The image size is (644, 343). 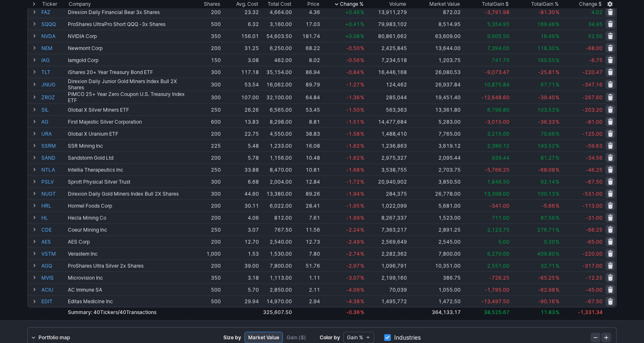 What do you see at coordinates (307, 24) in the screenshot?
I see `td: 17.03` at bounding box center [307, 24].